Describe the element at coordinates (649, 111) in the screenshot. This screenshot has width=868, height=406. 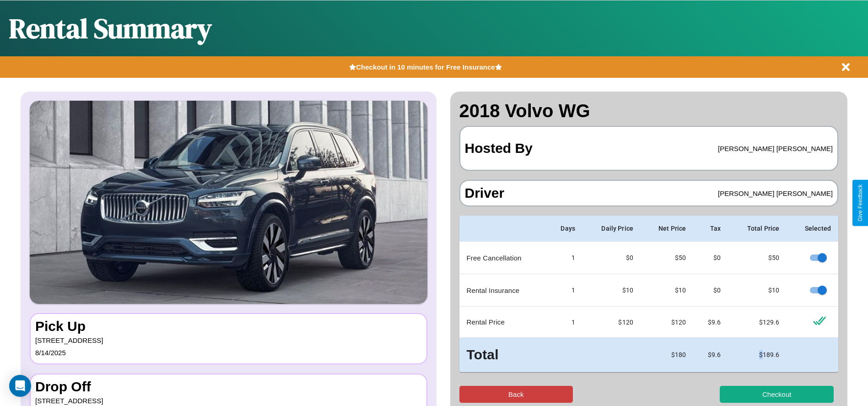
I see `h2: 2018 Volvo WG` at that location.